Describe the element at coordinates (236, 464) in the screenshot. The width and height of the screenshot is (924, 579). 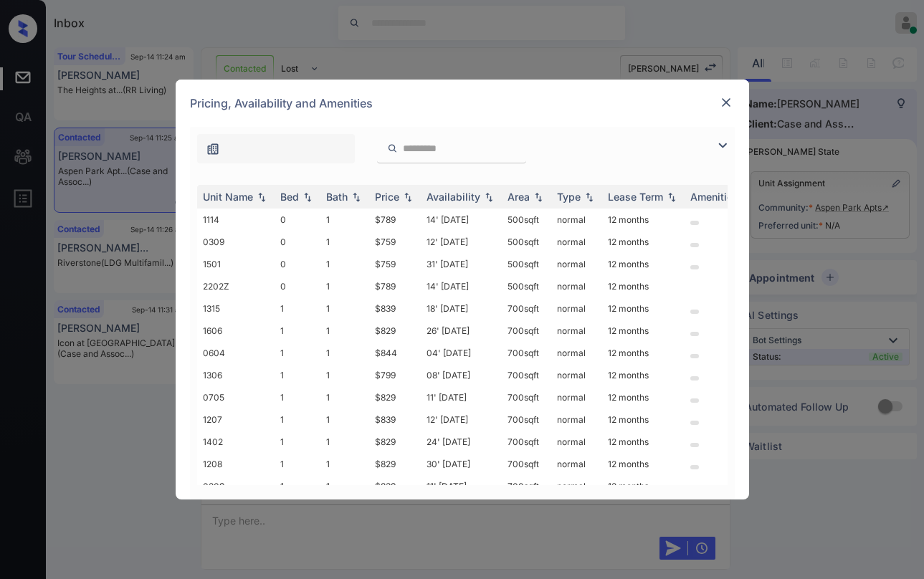
I see `td: 1208` at that location.